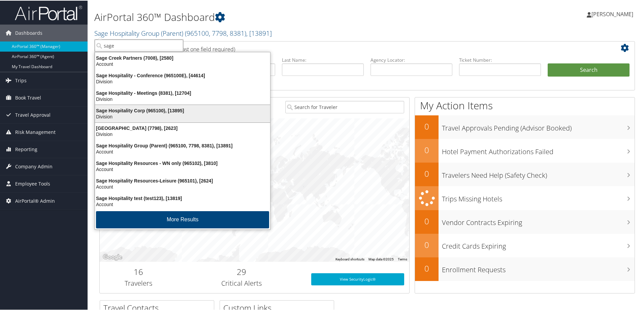  I want to click on span: Travel Approval, so click(32, 114).